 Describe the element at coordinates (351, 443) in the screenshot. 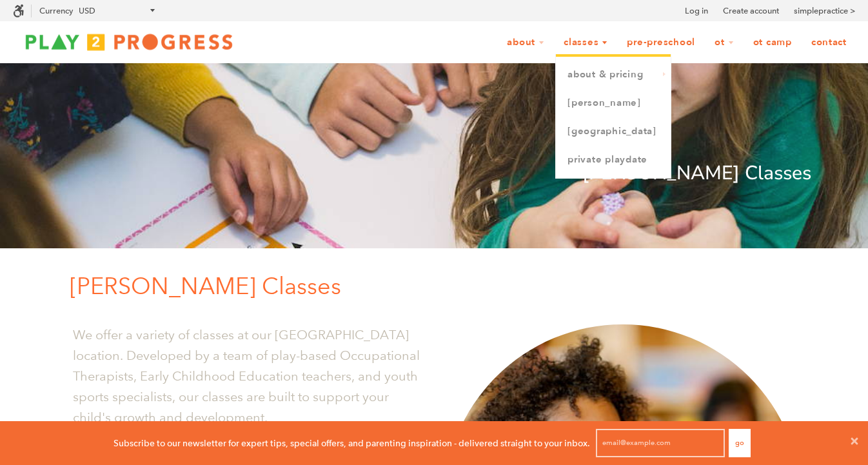

I see `p: Subscribe to our newsletter for expert tips, special offers, and parenting inspiration - delivere...` at that location.